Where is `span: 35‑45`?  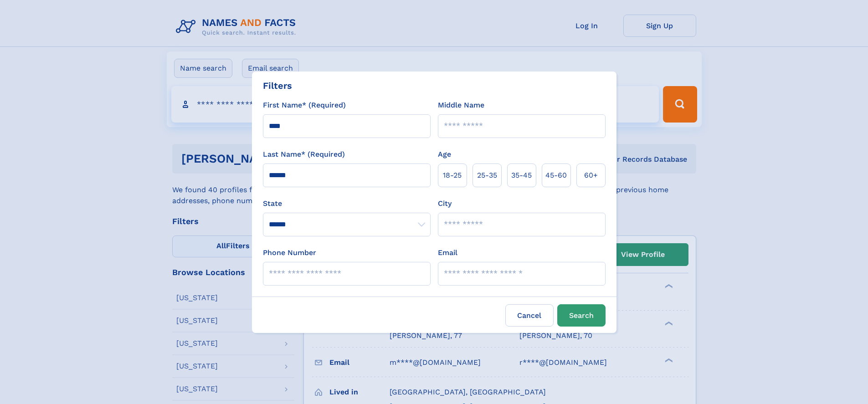 span: 35‑45 is located at coordinates (522, 176).